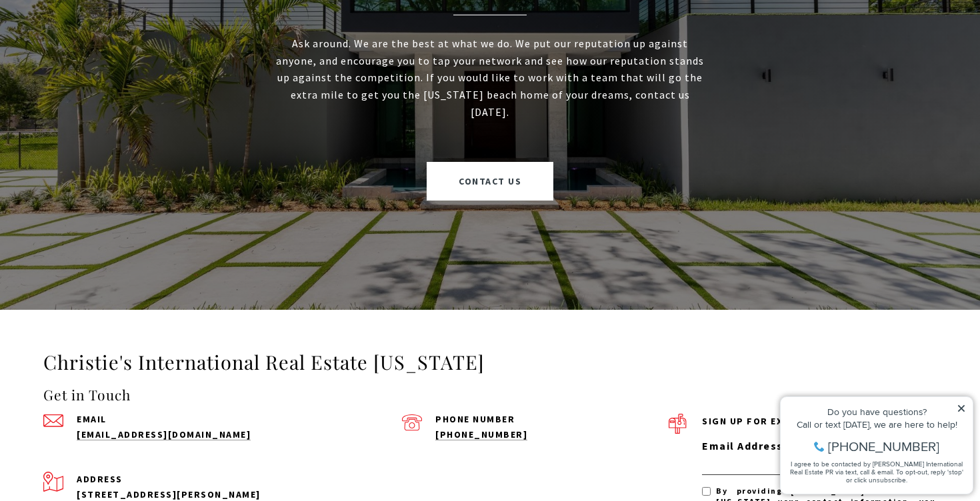  I want to click on a: Contact Us, so click(490, 181).